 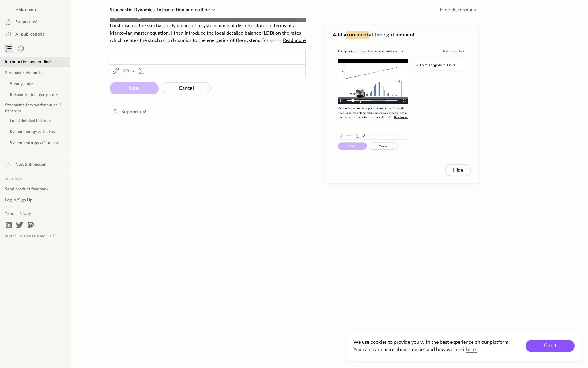 What do you see at coordinates (457, 170) in the screenshot?
I see `button: Hide` at bounding box center [457, 170].